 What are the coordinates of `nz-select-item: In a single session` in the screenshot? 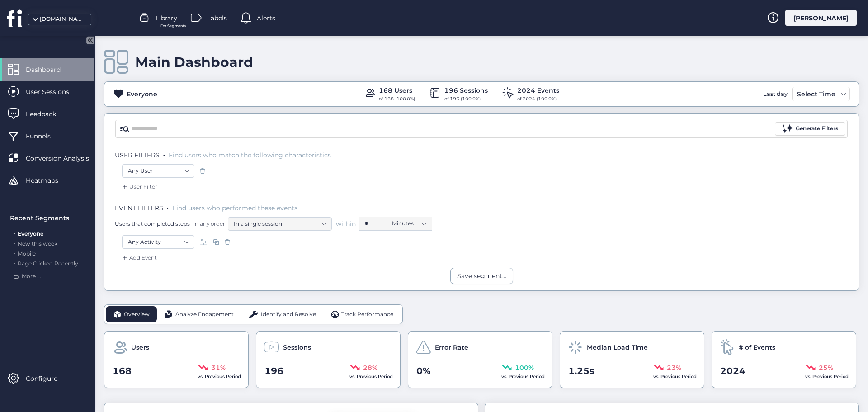 It's located at (280, 223).